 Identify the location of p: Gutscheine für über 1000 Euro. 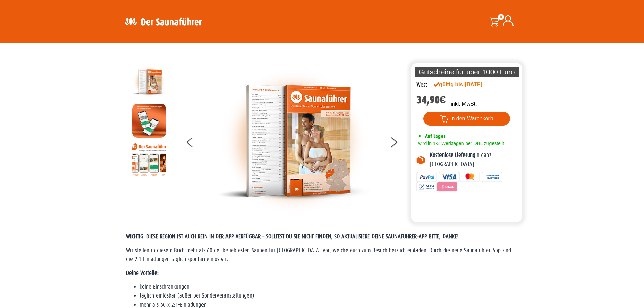
(466, 71).